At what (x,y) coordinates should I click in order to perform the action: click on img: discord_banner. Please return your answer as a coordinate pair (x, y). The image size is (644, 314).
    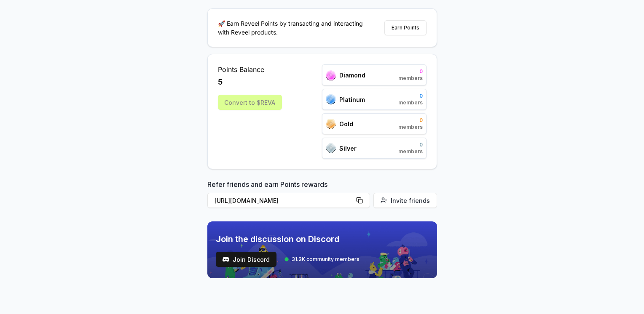
    Looking at the image, I should click on (322, 250).